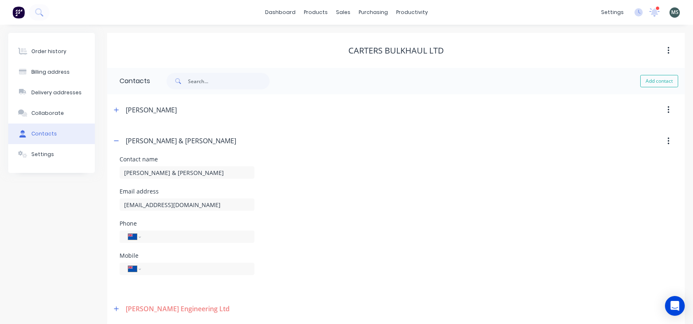 The image size is (693, 324). Describe the element at coordinates (612, 12) in the screenshot. I see `div: settings` at that location.